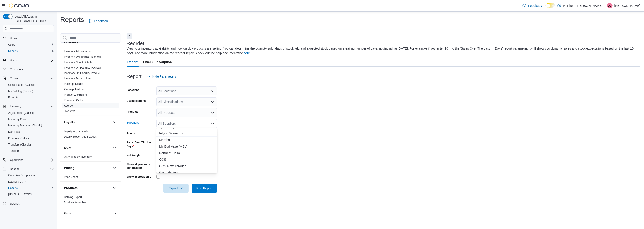 The height and width of the screenshot is (229, 644). Describe the element at coordinates (17, 69) in the screenshot. I see `a: Customers` at that location.